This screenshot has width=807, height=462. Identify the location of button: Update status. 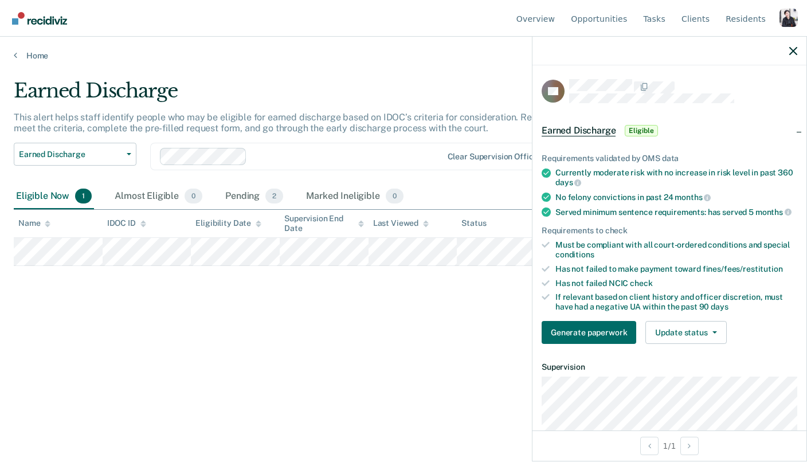
(685, 332).